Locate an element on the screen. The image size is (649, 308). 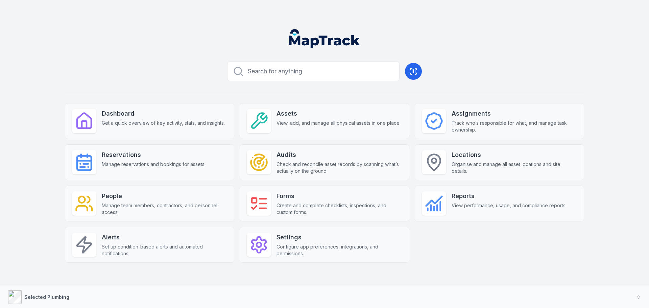
span: View, add, and manage all physical assets in one place. is located at coordinates (338, 123).